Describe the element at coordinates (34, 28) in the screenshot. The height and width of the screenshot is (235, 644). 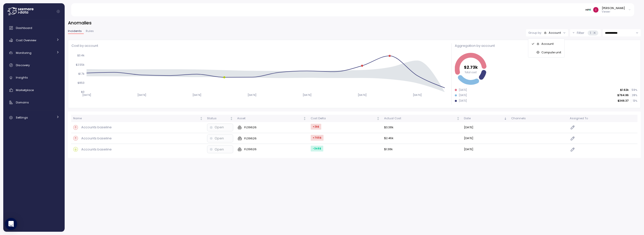
I see `a: Dashboard` at that location.